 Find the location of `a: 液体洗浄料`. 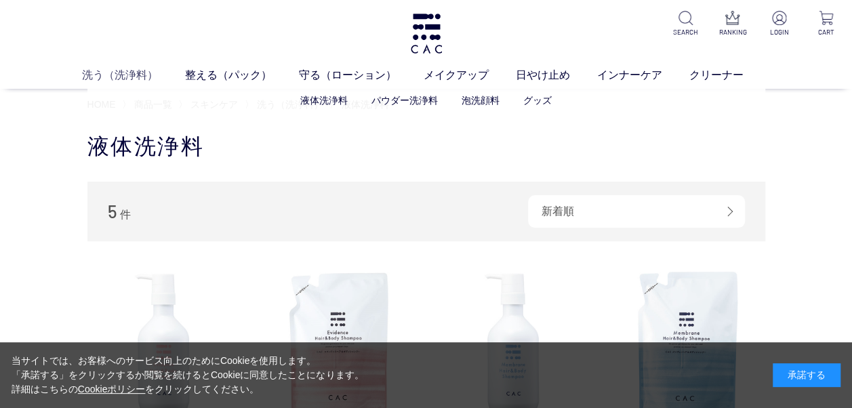

a: 液体洗浄料 is located at coordinates (324, 100).